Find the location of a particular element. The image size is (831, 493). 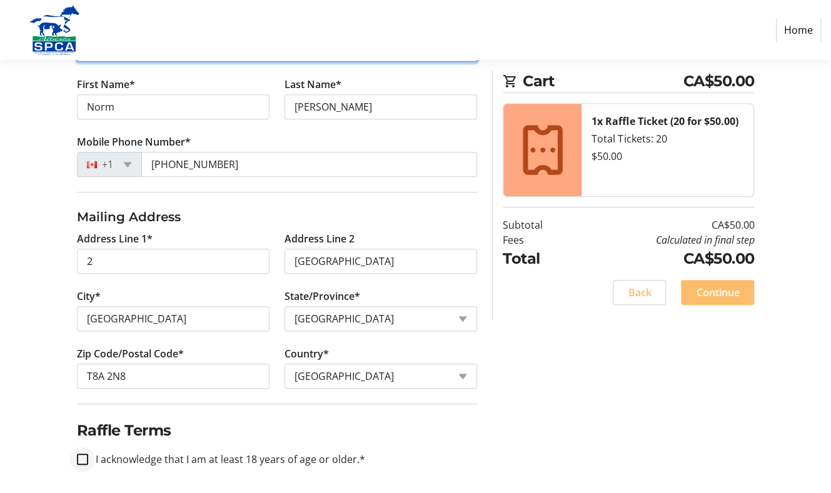

div: $50.00 is located at coordinates (667, 156).